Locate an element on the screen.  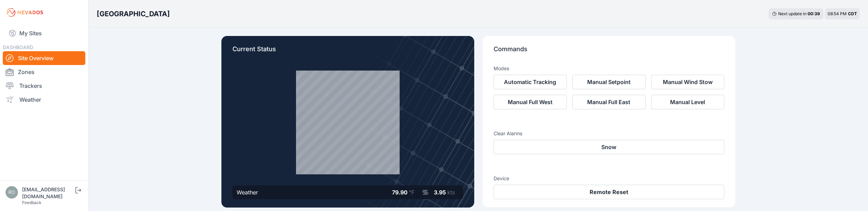
img: Nevados is located at coordinates (25, 13).